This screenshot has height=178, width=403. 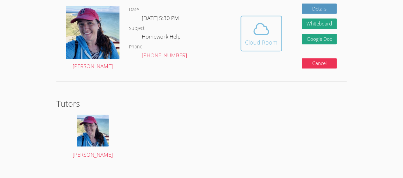 What do you see at coordinates (319, 39) in the screenshot?
I see `a: Google Doc` at bounding box center [319, 39].